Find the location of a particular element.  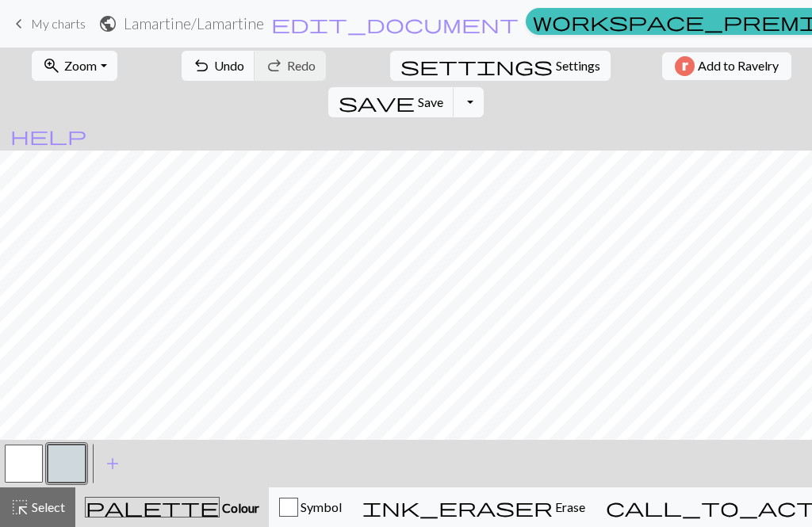

i: Settings is located at coordinates (477, 66).